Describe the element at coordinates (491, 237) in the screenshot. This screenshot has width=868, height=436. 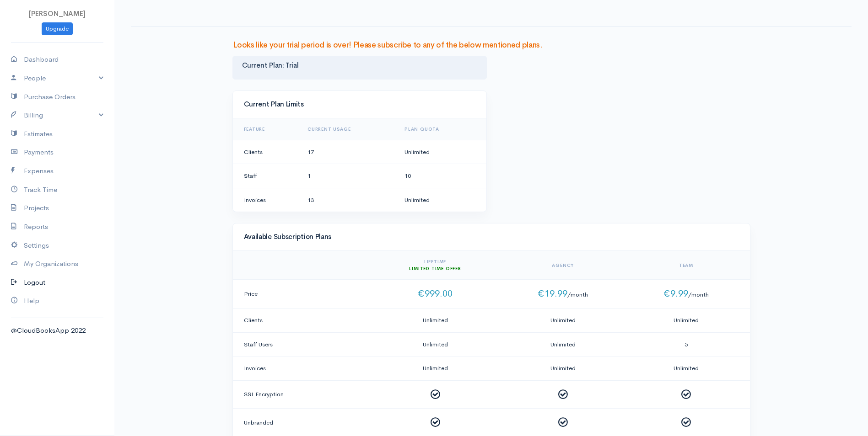
I see `h4: Available Subscription Plans` at that location.